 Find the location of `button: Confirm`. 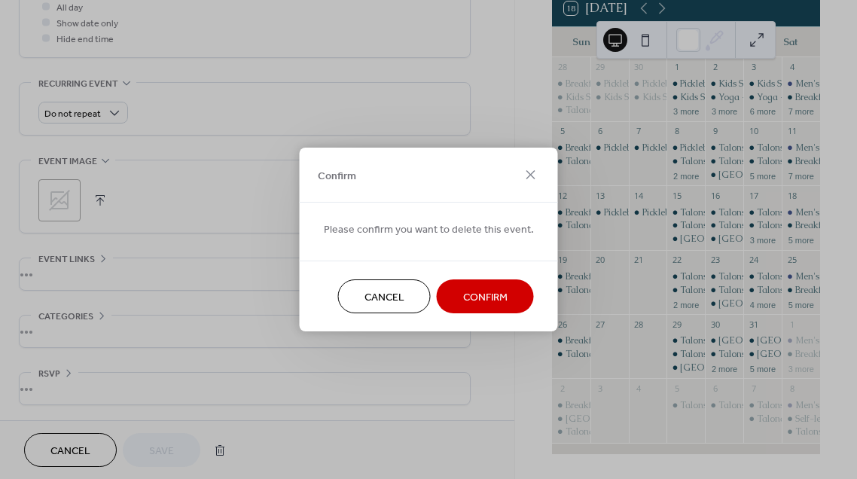

button: Confirm is located at coordinates (485, 296).